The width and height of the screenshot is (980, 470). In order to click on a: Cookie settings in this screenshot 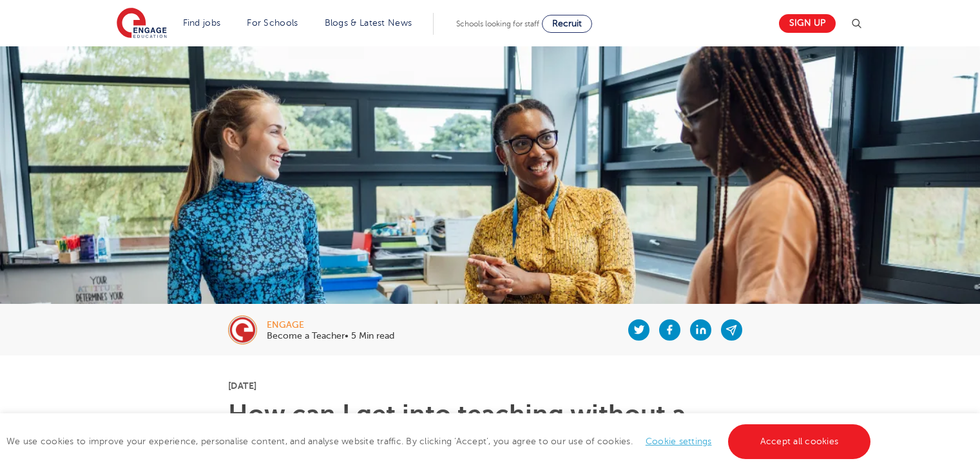, I will do `click(678, 441)`.